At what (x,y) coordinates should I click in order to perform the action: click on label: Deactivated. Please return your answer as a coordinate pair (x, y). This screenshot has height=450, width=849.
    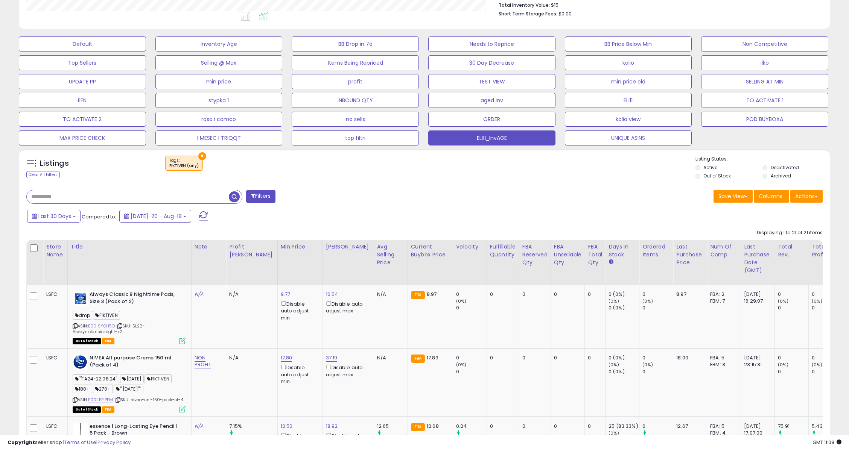
    Looking at the image, I should click on (784, 167).